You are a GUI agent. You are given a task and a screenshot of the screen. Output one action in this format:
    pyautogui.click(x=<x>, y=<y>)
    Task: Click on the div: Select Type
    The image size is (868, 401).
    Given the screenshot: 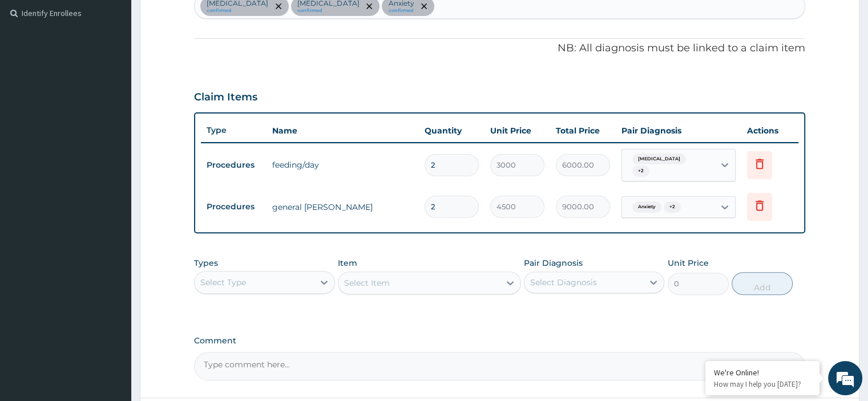 What is the action you would take?
    pyautogui.click(x=223, y=283)
    